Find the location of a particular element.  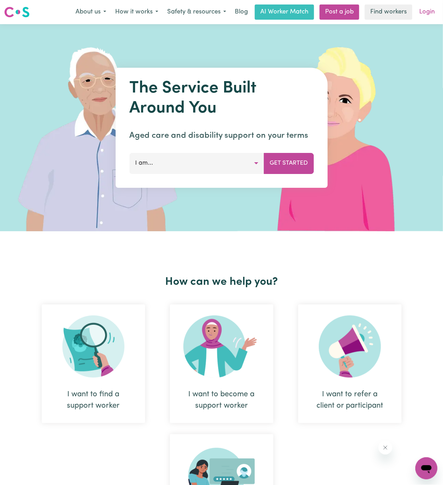

button: Get Started is located at coordinates (289, 163).